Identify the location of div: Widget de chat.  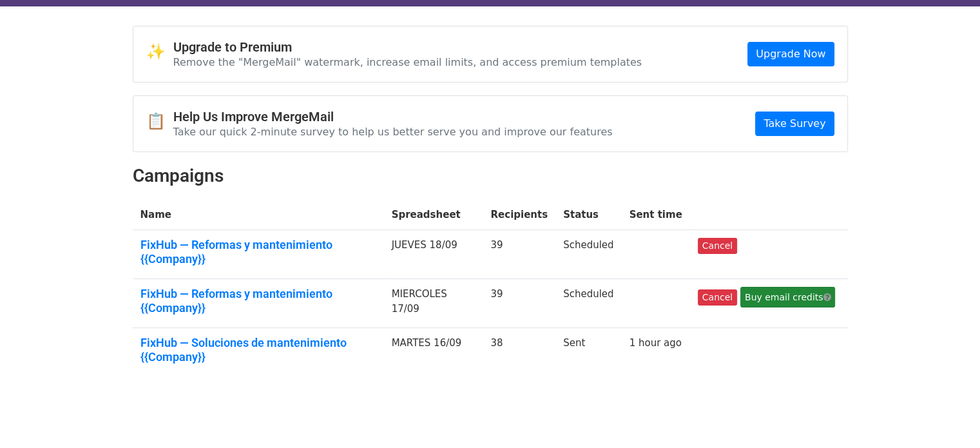
(948, 417).